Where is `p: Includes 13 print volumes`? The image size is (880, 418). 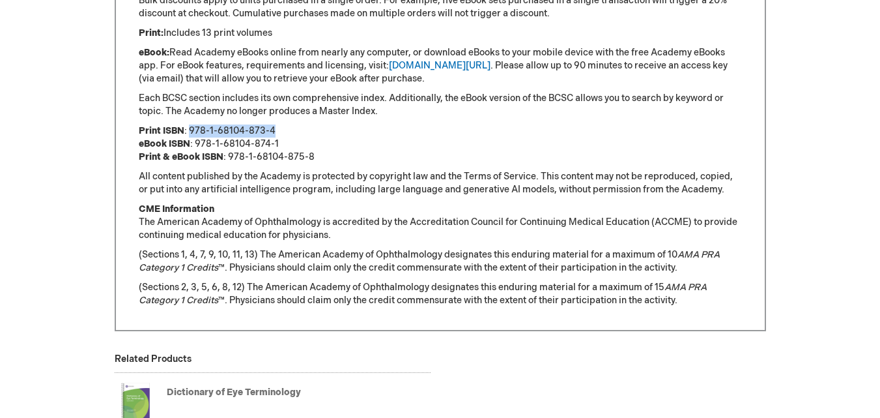 p: Includes 13 print volumes is located at coordinates (440, 33).